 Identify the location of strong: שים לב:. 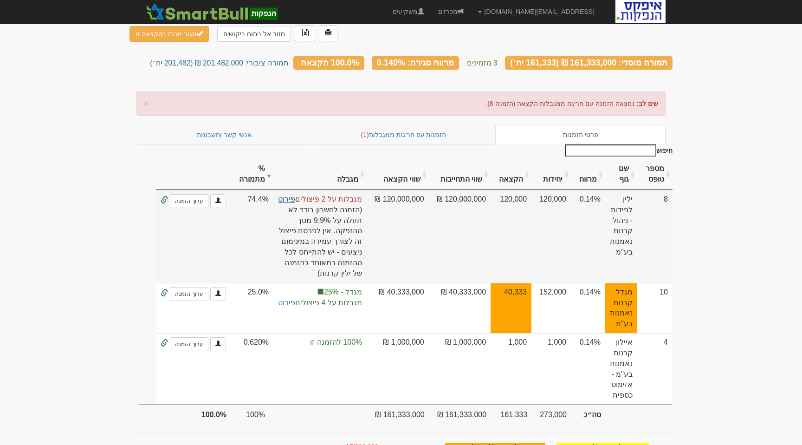
(647, 103).